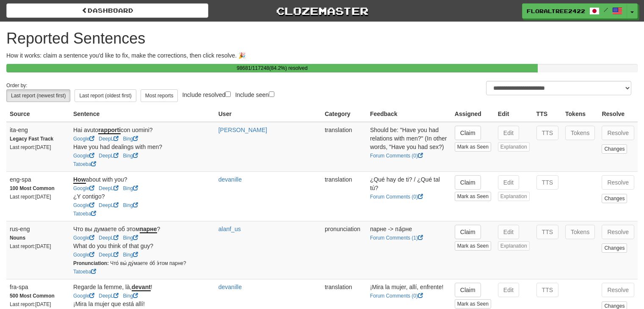 This screenshot has width=644, height=309. What do you see at coordinates (344, 114) in the screenshot?
I see `th: Category` at bounding box center [344, 114].